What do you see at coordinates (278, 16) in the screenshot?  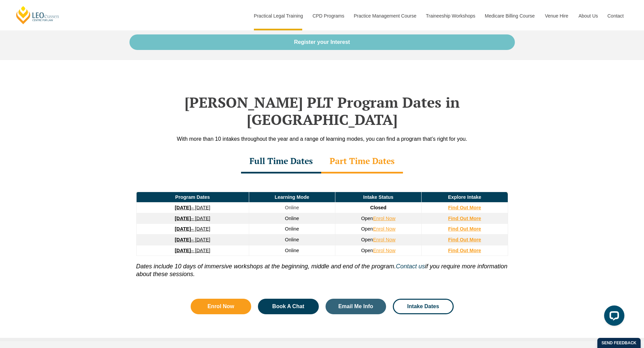 I see `a: Practical Legal Training` at bounding box center [278, 16].